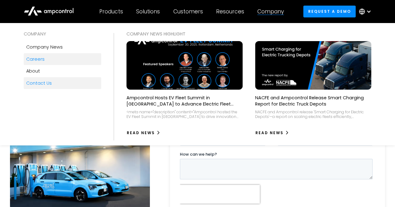  I want to click on a: Request a demo, so click(329, 11).